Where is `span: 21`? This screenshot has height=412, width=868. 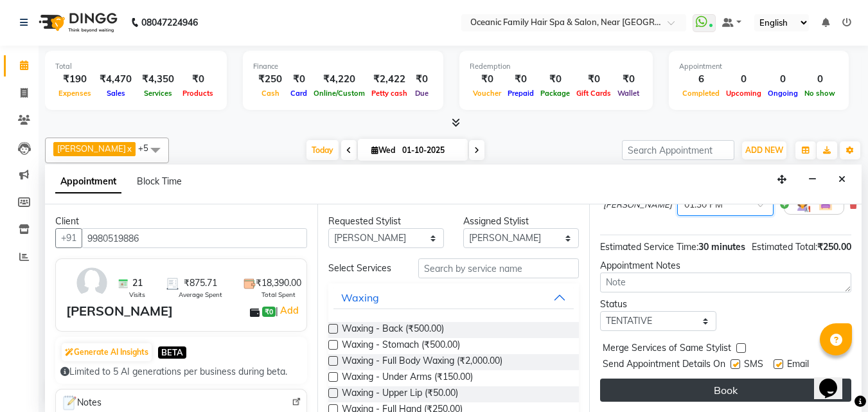 span: 21 is located at coordinates (138, 283).